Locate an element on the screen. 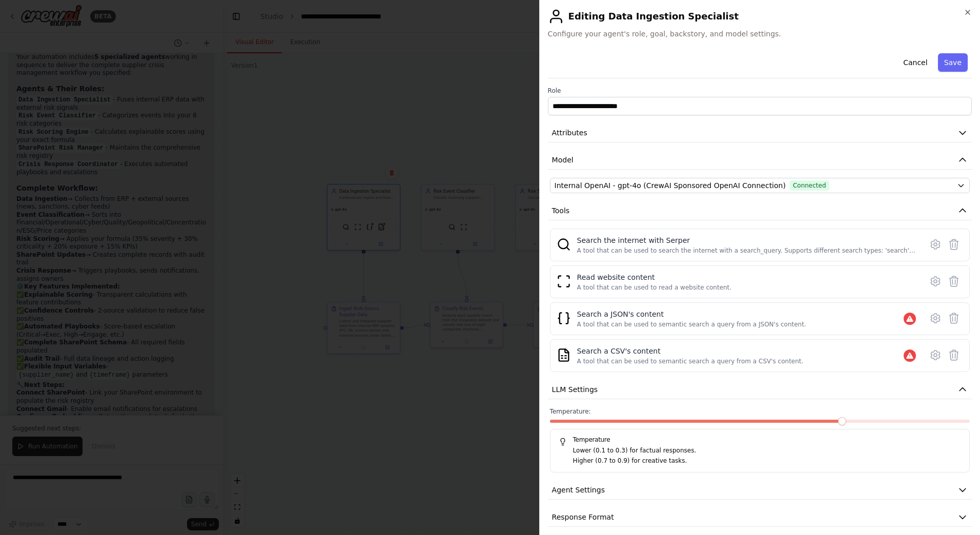  span: Agent Settings is located at coordinates (578, 491).